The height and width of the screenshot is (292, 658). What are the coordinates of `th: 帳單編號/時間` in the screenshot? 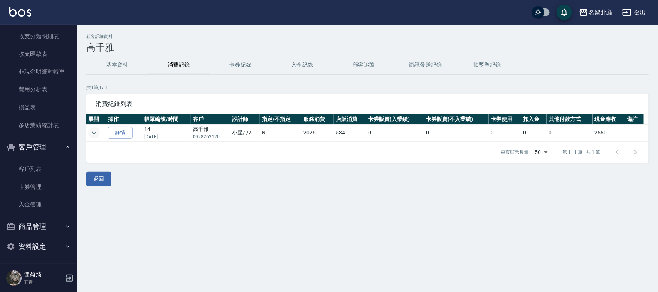 It's located at (166, 119).